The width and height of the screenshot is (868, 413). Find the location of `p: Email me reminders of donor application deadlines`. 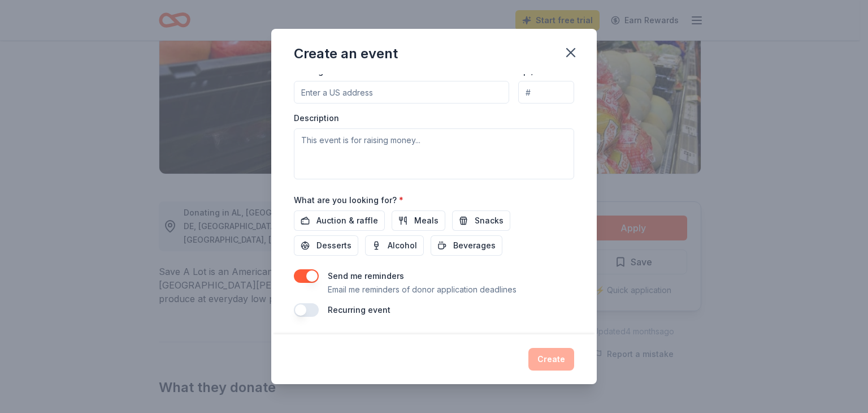

p: Email me reminders of donor application deadlines is located at coordinates (422, 290).